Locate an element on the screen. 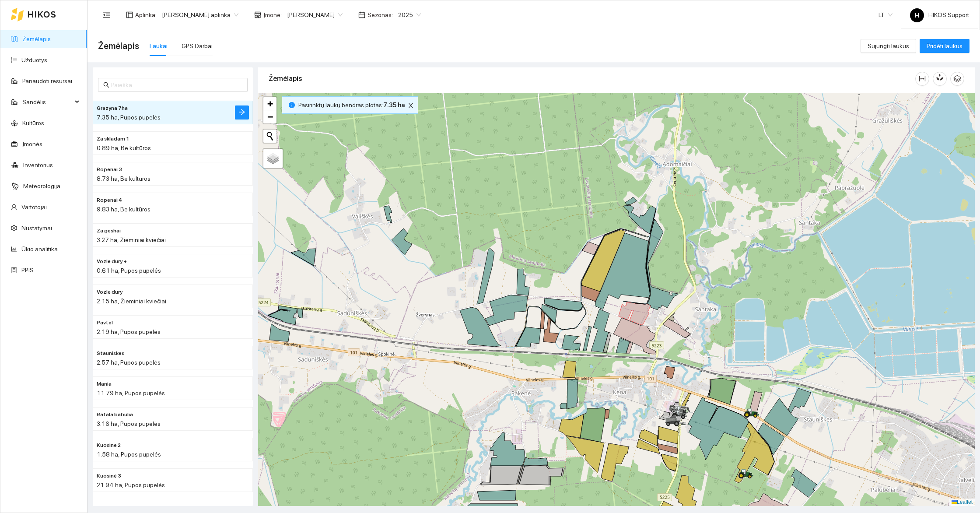 Image resolution: width=980 pixels, height=513 pixels. span: 1.58 ha, Pupos pupelės is located at coordinates (129, 454).